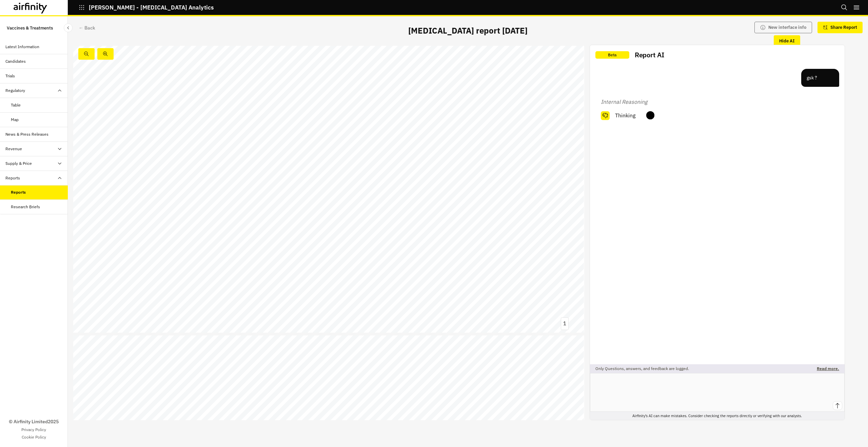 This screenshot has width=868, height=447. Describe the element at coordinates (649, 55) in the screenshot. I see `h2: Report AI` at that location.